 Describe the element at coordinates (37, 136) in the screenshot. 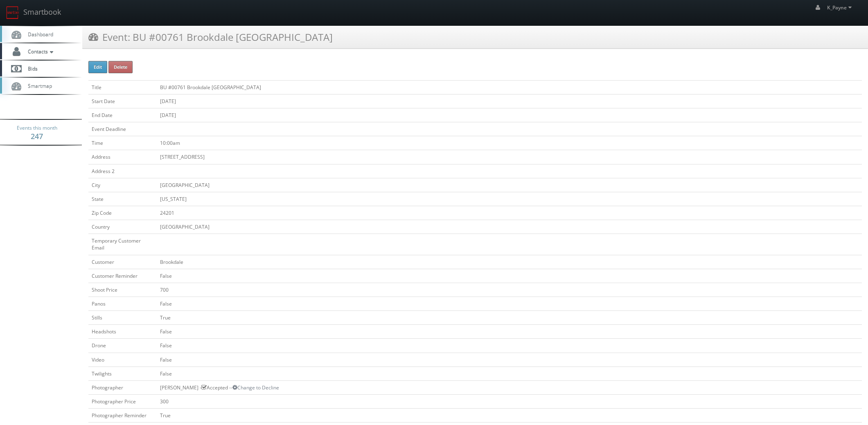

I see `strong: 247` at that location.